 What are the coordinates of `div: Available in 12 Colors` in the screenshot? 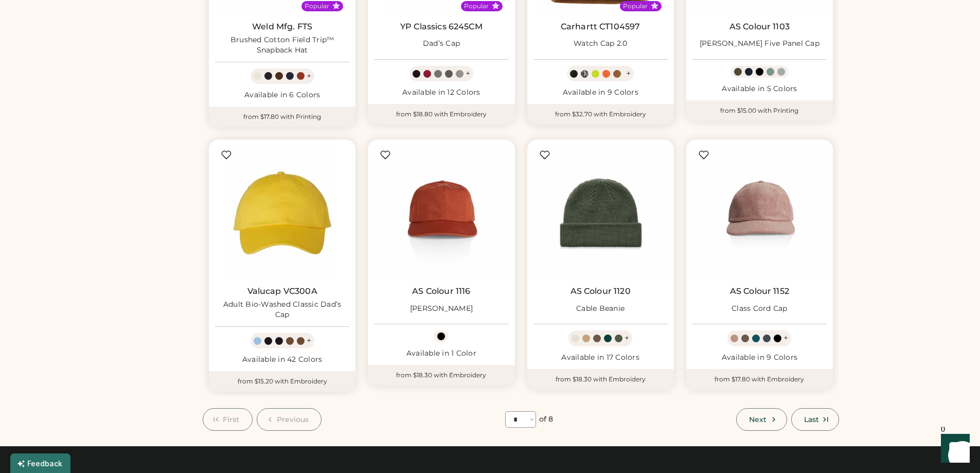 It's located at (441, 92).